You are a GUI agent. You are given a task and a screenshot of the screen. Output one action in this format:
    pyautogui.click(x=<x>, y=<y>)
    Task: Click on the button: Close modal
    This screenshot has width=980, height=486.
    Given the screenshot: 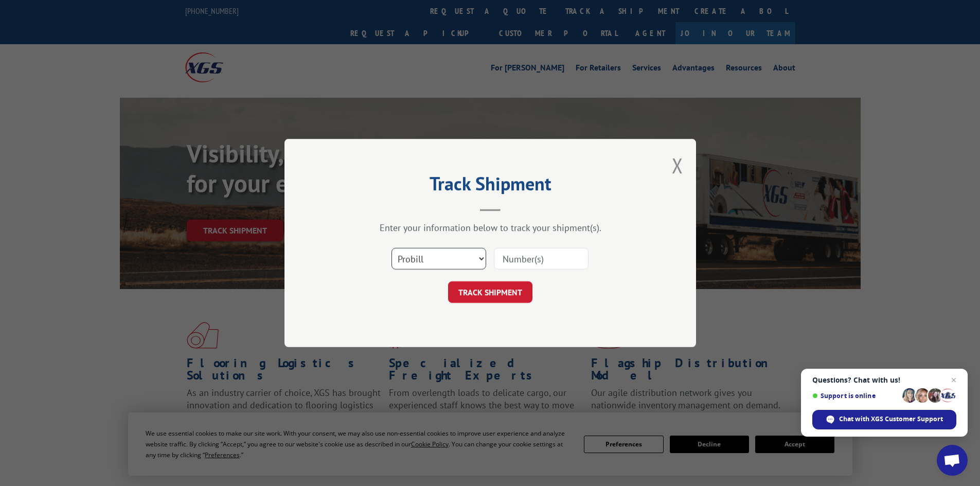 What is the action you would take?
    pyautogui.click(x=678, y=165)
    